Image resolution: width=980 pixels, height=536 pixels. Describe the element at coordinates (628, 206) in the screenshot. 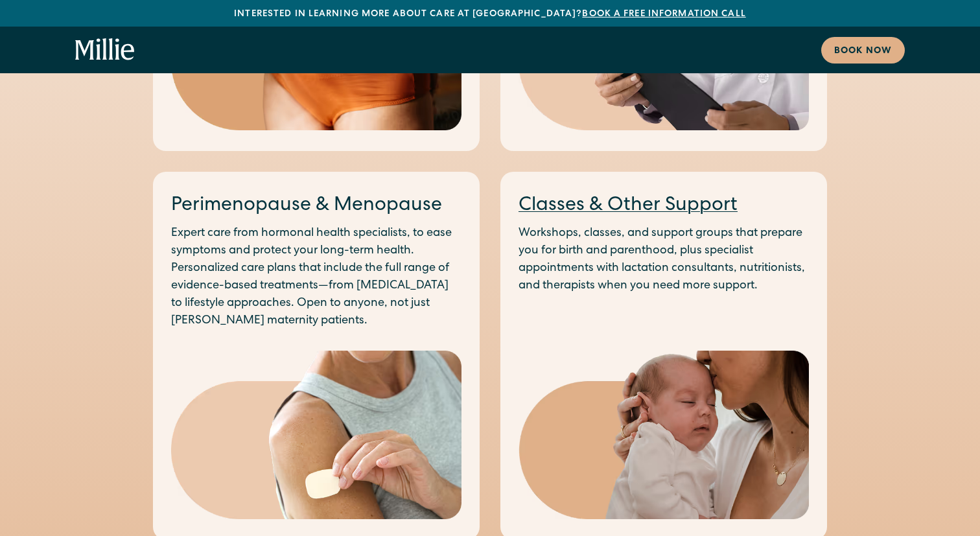

I see `a: Classes & Other Support` at that location.